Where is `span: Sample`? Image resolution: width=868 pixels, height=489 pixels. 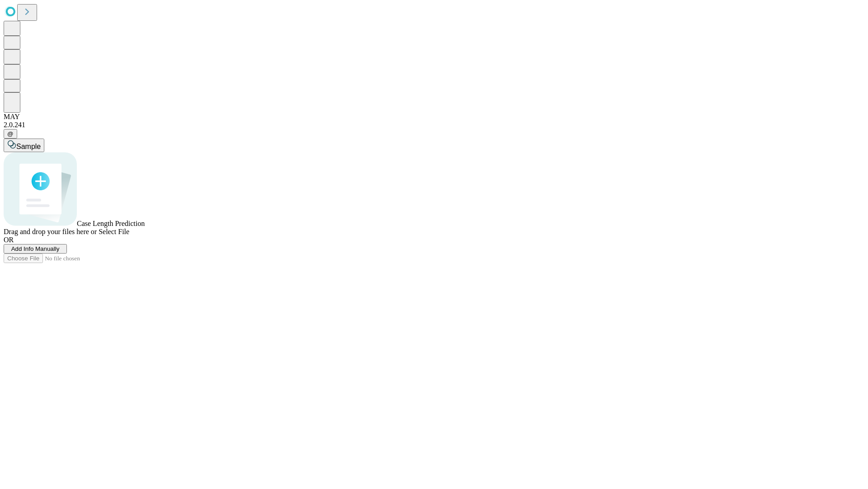 span: Sample is located at coordinates (28, 146).